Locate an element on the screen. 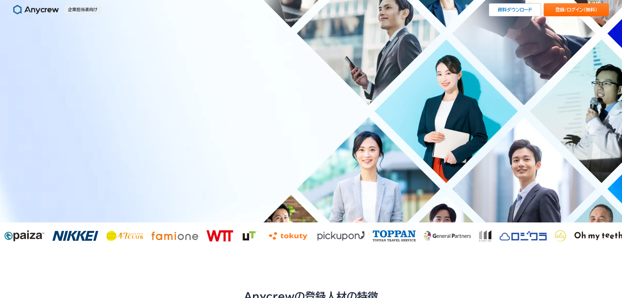 This screenshot has width=622, height=298. img: alu is located at coordinates (561, 236).